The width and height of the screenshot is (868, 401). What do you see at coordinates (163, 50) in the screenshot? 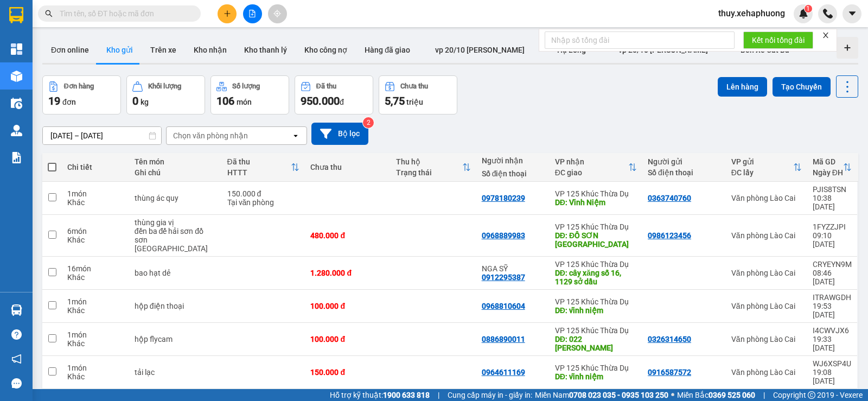
I see `button: Trên xe` at bounding box center [163, 50].